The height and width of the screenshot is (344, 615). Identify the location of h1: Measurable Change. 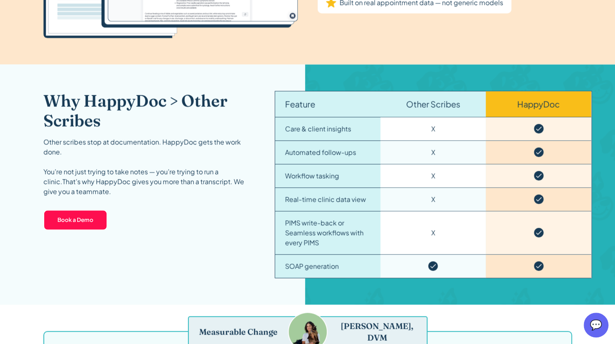
(238, 332).